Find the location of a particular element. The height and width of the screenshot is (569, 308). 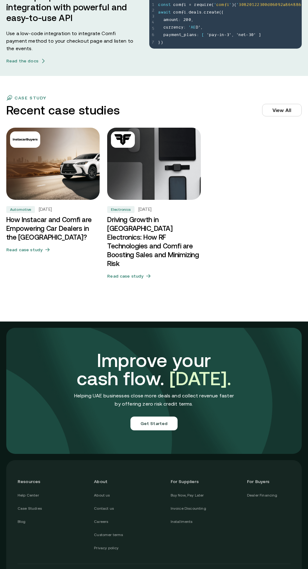

button: Read case study is located at coordinates (153, 276).